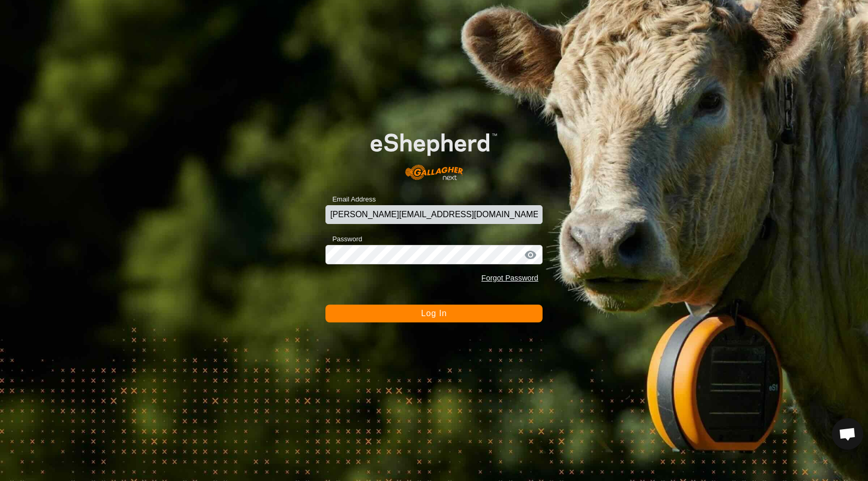 The width and height of the screenshot is (868, 481). Describe the element at coordinates (434, 214) in the screenshot. I see `input: Email Address` at that location.